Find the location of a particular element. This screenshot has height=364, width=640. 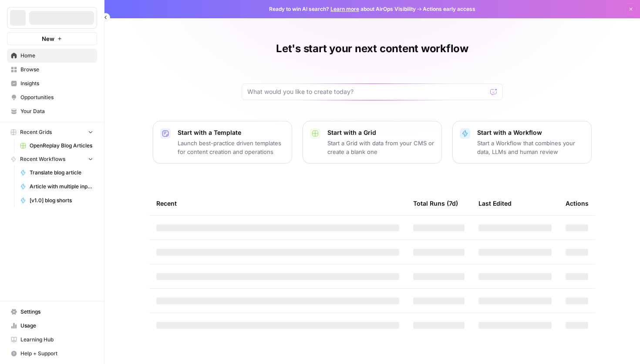

div: Actions is located at coordinates (577, 203).